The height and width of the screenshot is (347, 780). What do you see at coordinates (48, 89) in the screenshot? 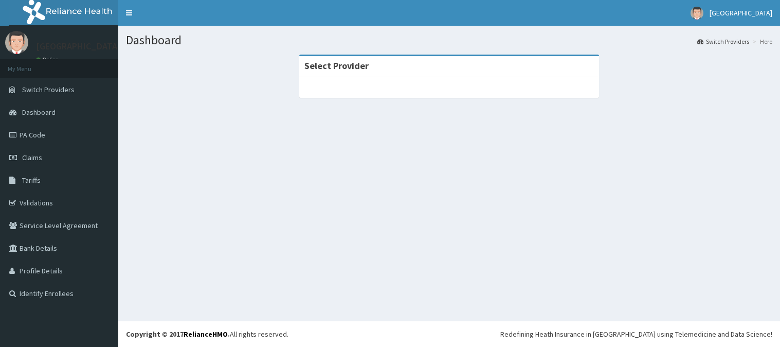
I see `span: Switch Providers` at bounding box center [48, 89].